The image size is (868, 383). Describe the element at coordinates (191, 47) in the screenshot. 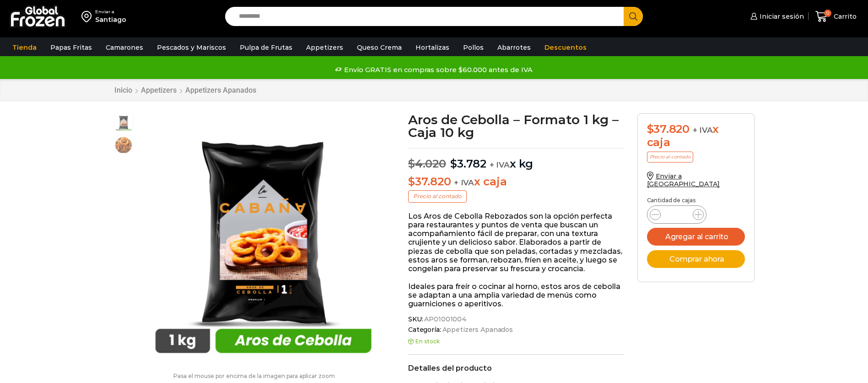

I see `a: Pescados y Mariscos` at that location.